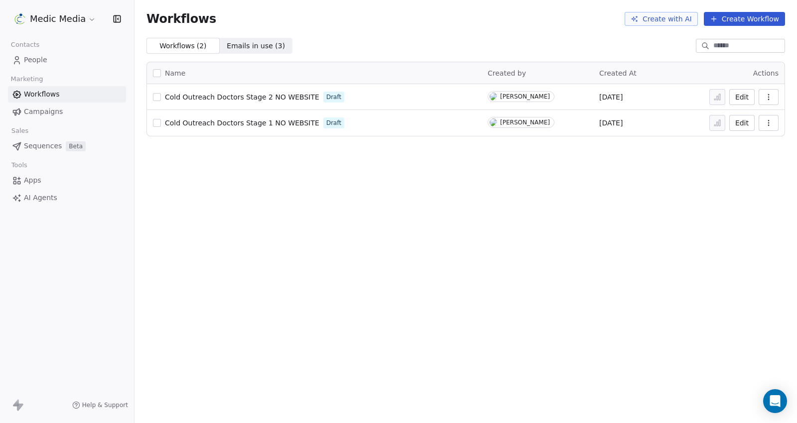 Image resolution: width=797 pixels, height=423 pixels. What do you see at coordinates (67, 60) in the screenshot?
I see `a: People` at bounding box center [67, 60].